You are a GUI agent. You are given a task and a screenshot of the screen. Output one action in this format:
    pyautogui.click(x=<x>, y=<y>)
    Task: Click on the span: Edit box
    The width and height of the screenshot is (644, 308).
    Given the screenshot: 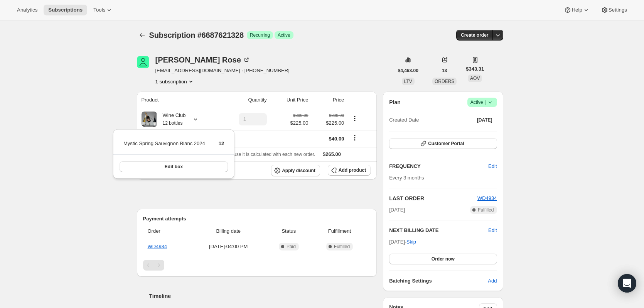 What is the action you would take?
    pyautogui.click(x=173, y=167)
    